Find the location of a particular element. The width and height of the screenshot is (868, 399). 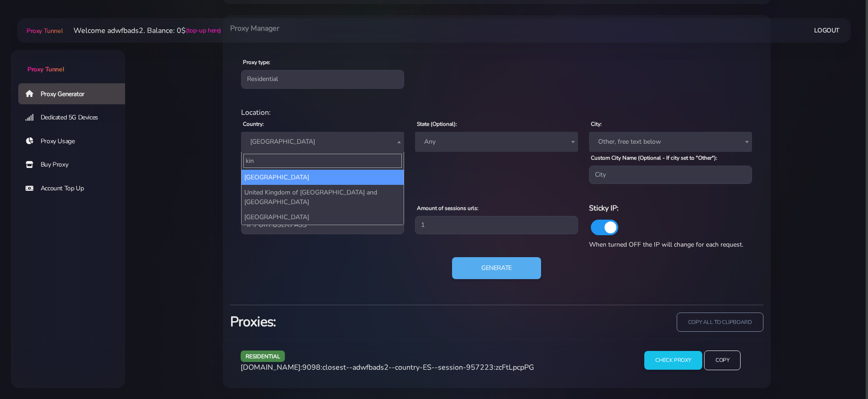

input: Search is located at coordinates (322, 161).